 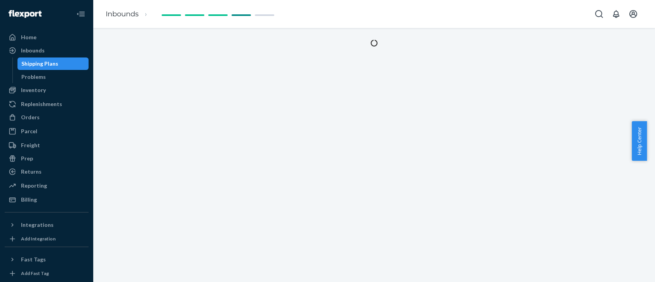 What do you see at coordinates (47, 239) in the screenshot?
I see `a: Add Integration` at bounding box center [47, 239].